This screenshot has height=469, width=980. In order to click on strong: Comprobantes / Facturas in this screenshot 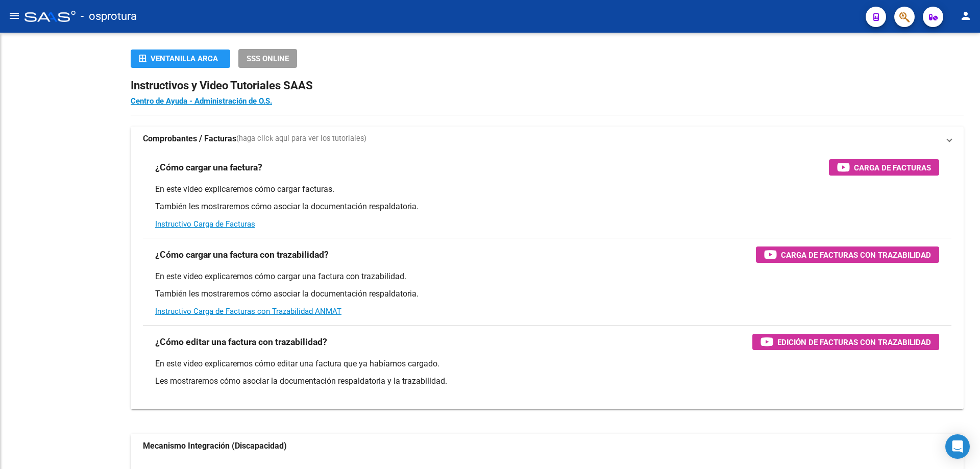, I will do `click(189, 139)`.